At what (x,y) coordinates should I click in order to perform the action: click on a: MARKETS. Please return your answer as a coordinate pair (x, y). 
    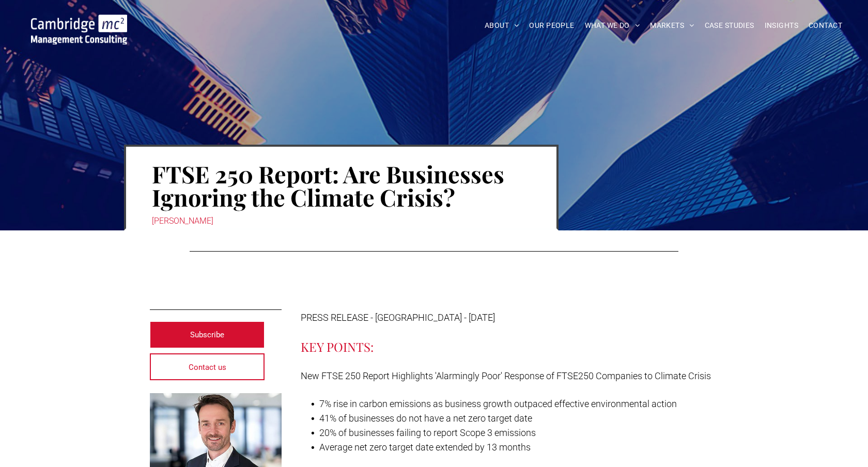
    Looking at the image, I should click on (672, 25).